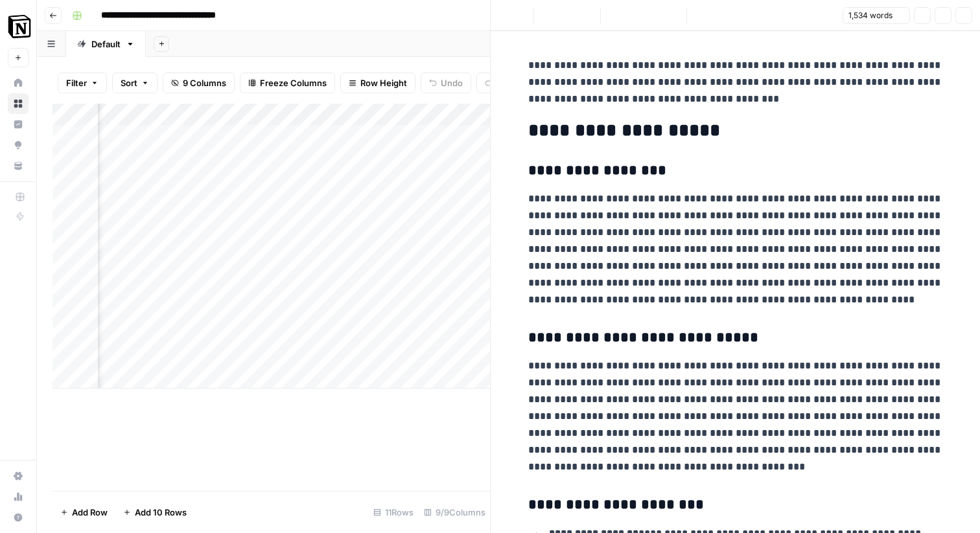  What do you see at coordinates (90, 512) in the screenshot?
I see `span: Add Row` at bounding box center [90, 512].